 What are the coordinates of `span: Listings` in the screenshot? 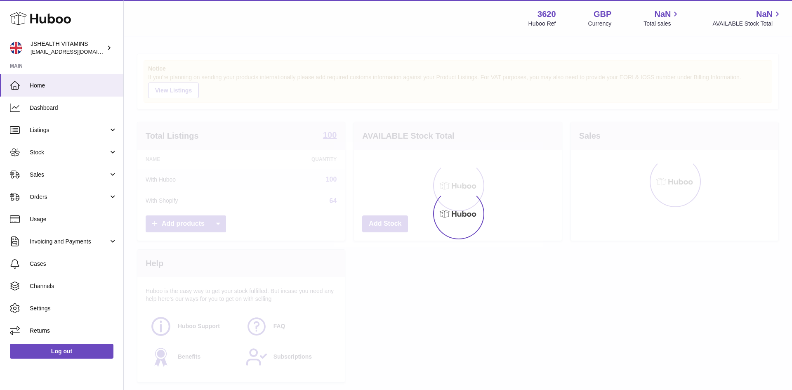 It's located at (69, 130).